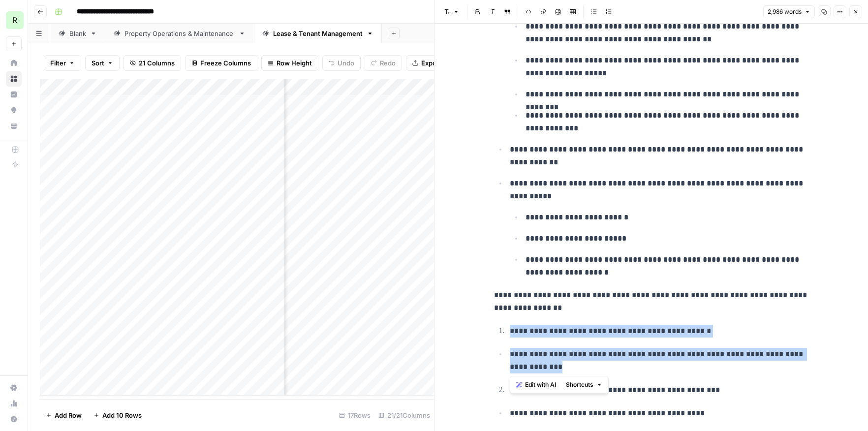 The image size is (868, 431). What do you see at coordinates (13, 126) in the screenshot?
I see `a: Your Data` at bounding box center [13, 126].